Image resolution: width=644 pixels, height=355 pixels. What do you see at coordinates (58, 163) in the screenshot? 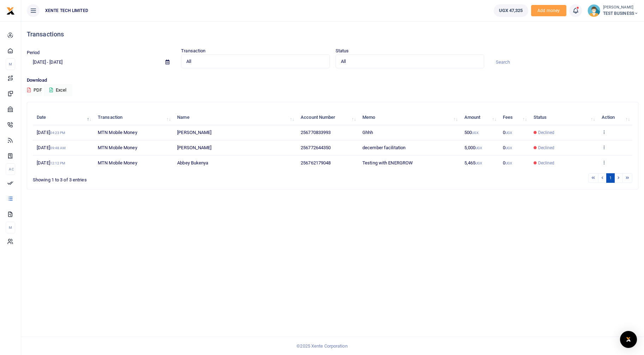
I see `small: 12:12 PM` at bounding box center [58, 163].